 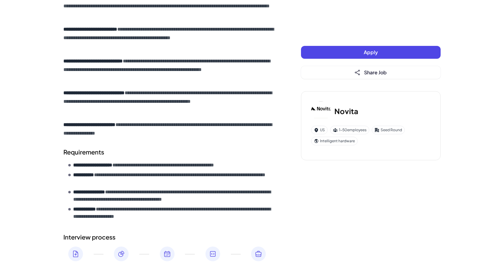 What do you see at coordinates (376, 72) in the screenshot?
I see `span: Share Job` at bounding box center [376, 72].